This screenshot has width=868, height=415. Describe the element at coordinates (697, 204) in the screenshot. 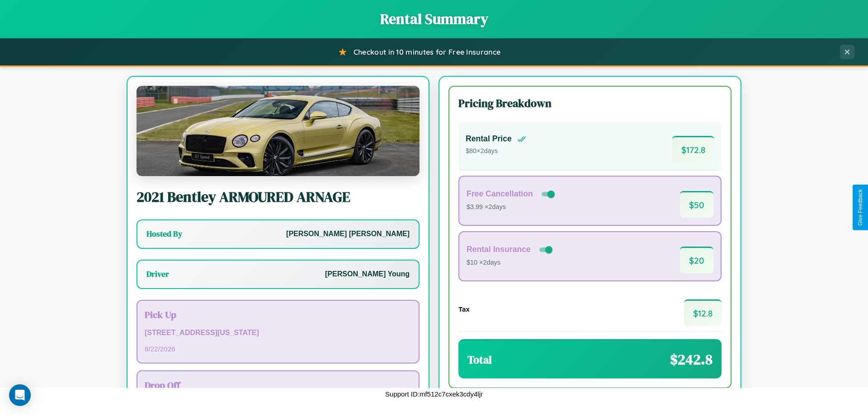

I see `span: $ 50` at that location.